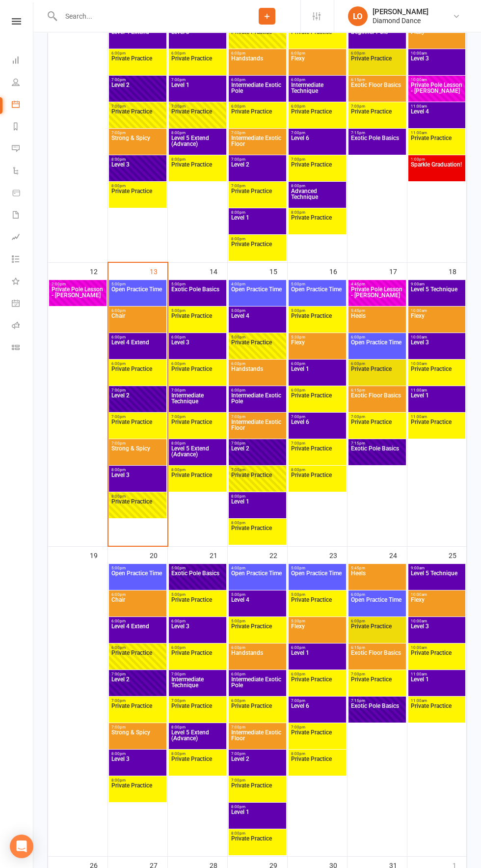 This screenshot has width=481, height=868. What do you see at coordinates (437, 606) in the screenshot?
I see `span: Flexy` at bounding box center [437, 606].